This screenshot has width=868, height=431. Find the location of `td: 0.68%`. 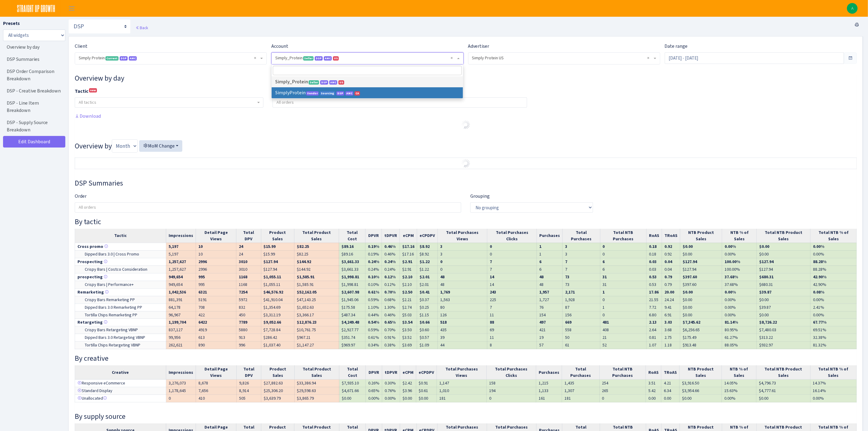

td: 0.68% is located at coordinates (391, 300).